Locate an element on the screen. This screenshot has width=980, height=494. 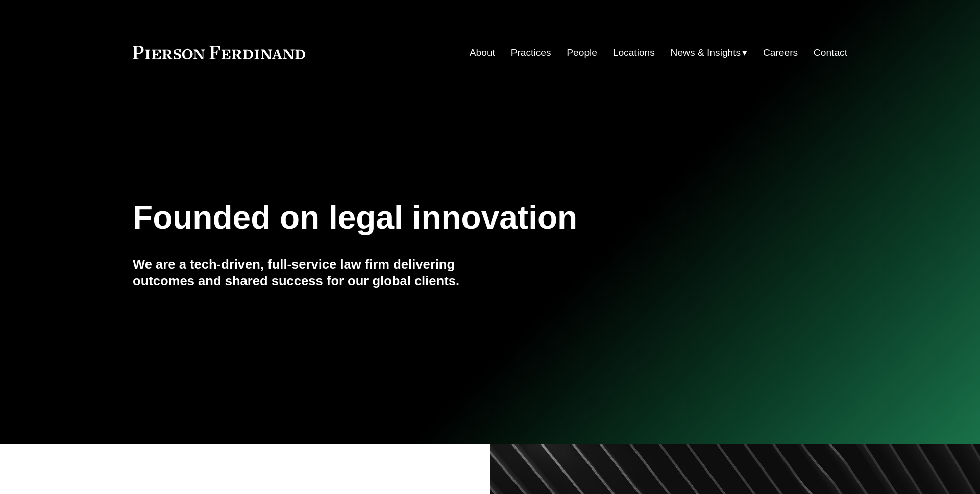
a: Careers is located at coordinates (780, 53).